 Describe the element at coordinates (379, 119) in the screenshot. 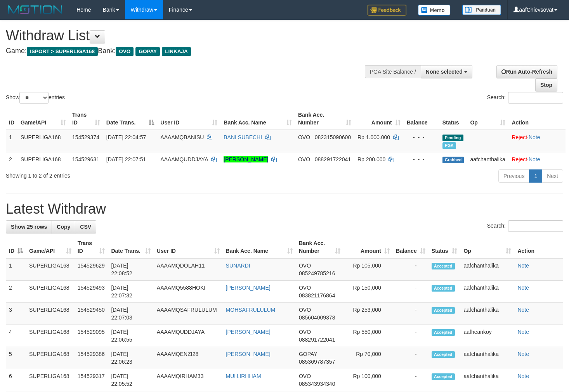

I see `th: Amount: activate to sort column ascending` at that location.